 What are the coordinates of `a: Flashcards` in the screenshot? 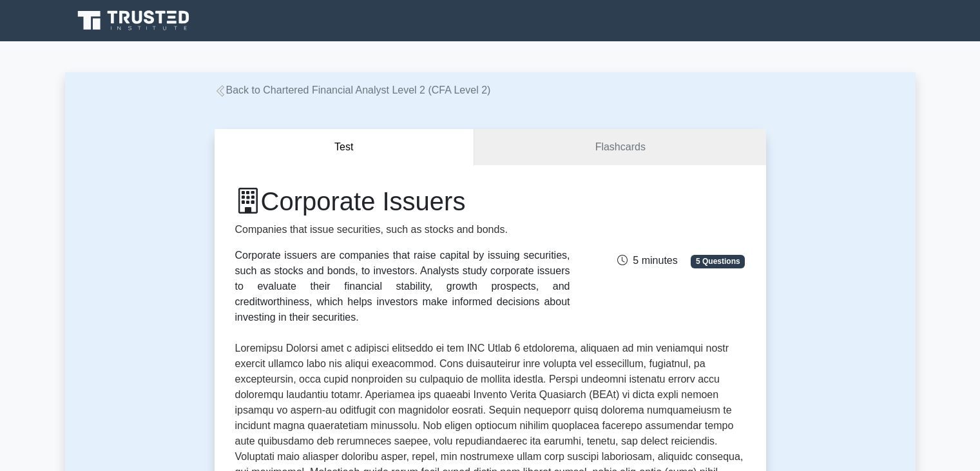 It's located at (620, 147).